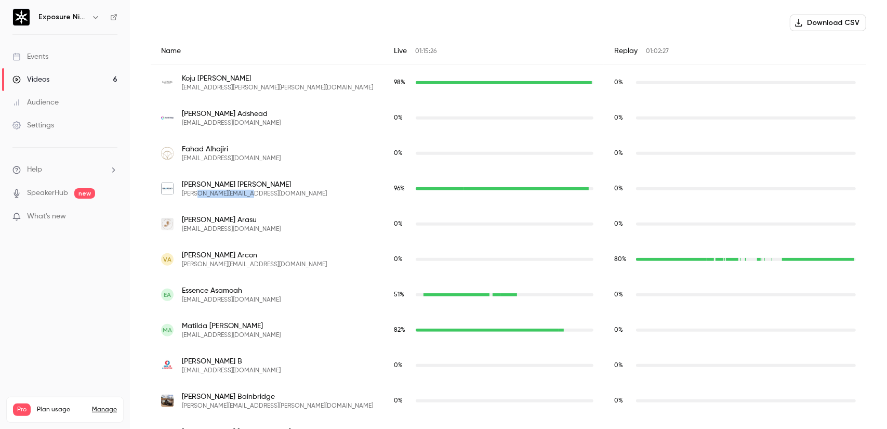 Image resolution: width=887 pixels, height=429 pixels. Describe the element at coordinates (399, 189) in the screenshot. I see `span: 96 %` at that location.